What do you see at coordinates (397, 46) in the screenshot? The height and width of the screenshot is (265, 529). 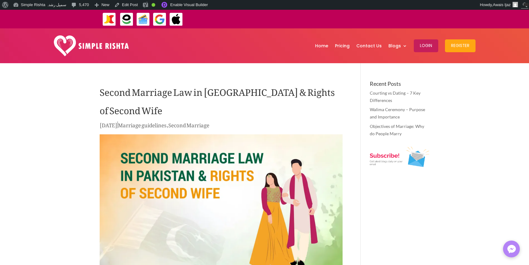 I see `a: Blogs` at bounding box center [397, 46].